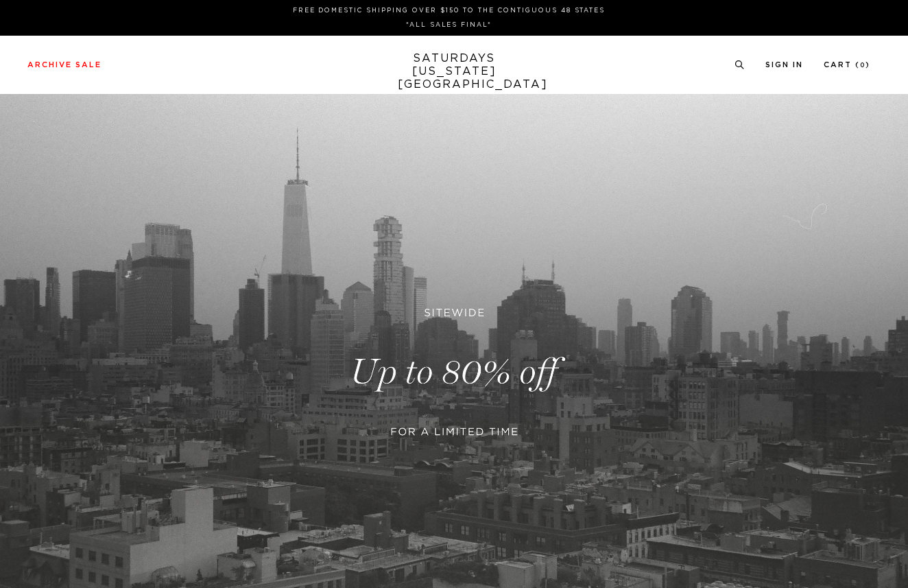  Describe the element at coordinates (863, 65) in the screenshot. I see `small: 0` at that location.